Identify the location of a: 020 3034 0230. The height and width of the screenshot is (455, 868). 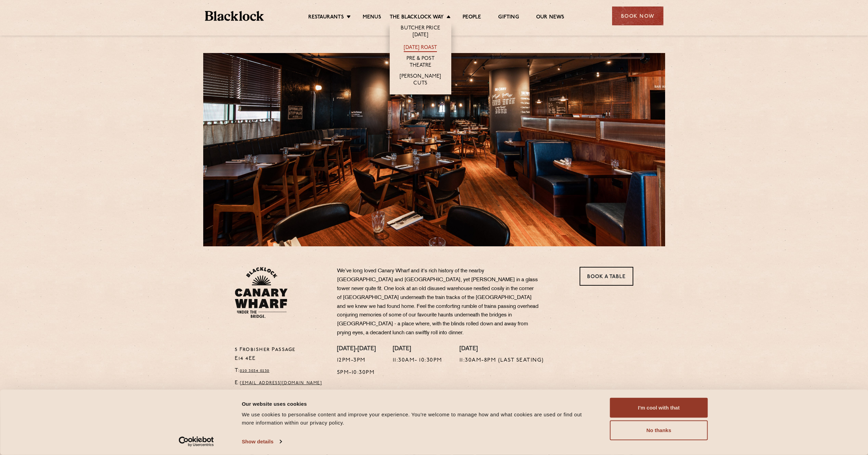
(255, 371).